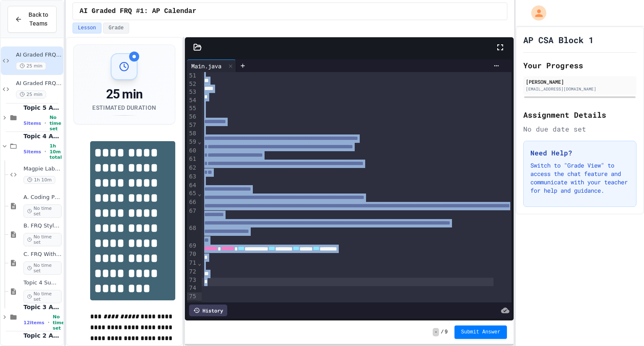 This screenshot has width=644, height=346. Describe the element at coordinates (192, 92) in the screenshot. I see `div: 53` at that location.